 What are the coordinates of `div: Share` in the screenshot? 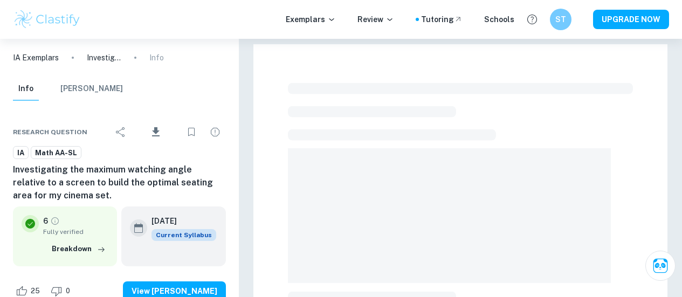 It's located at (121, 132).